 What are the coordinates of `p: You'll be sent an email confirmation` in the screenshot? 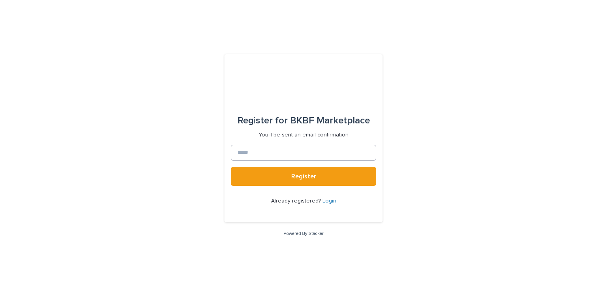 It's located at (304, 135).